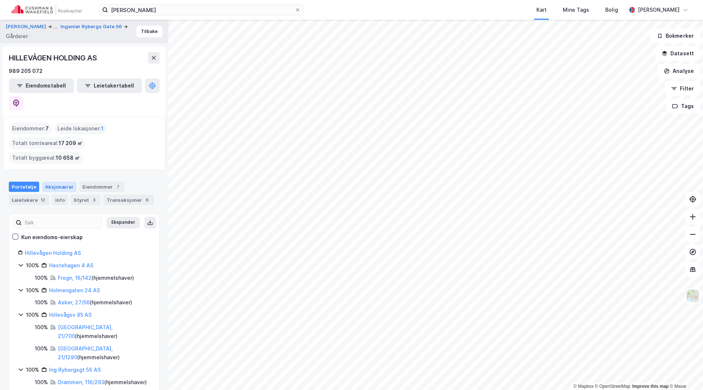 The width and height of the screenshot is (703, 390). I want to click on a: Drammen, 116/293, so click(81, 382).